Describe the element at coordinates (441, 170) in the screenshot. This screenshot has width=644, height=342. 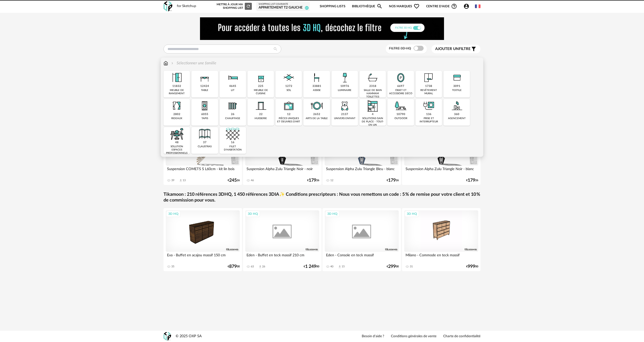
I see `div: Suspension Alpha Zulu Triangle Noir - blanc` at that location.